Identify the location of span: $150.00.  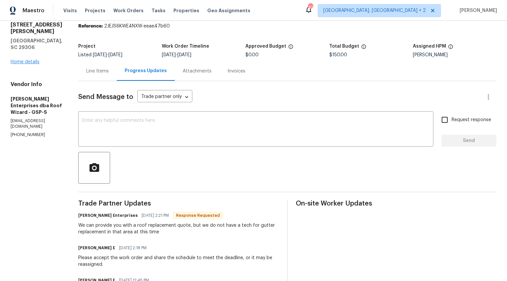
(338, 55).